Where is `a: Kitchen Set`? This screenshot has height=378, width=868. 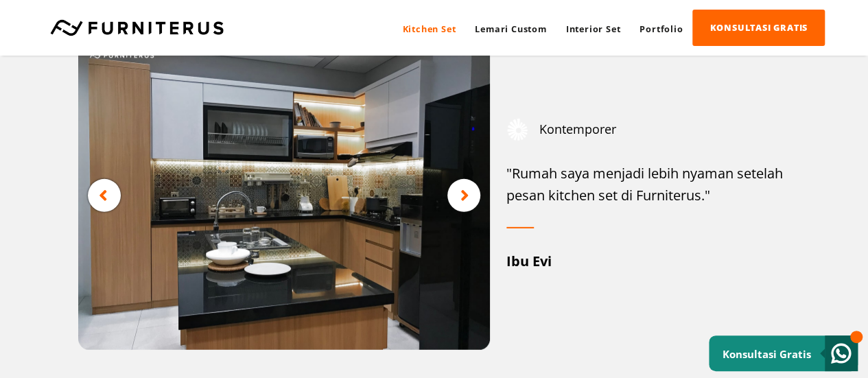 a: Kitchen Set is located at coordinates (429, 28).